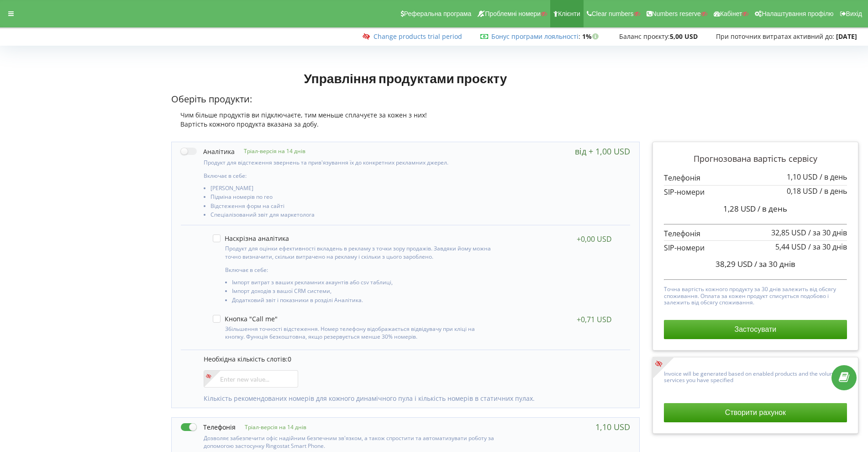 This screenshot has height=452, width=868. I want to click on button: Створити рахунок, so click(756, 413).